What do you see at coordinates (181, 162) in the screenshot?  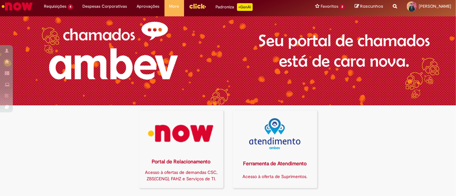 I see `div: Portal de Relacionamento` at bounding box center [181, 162].